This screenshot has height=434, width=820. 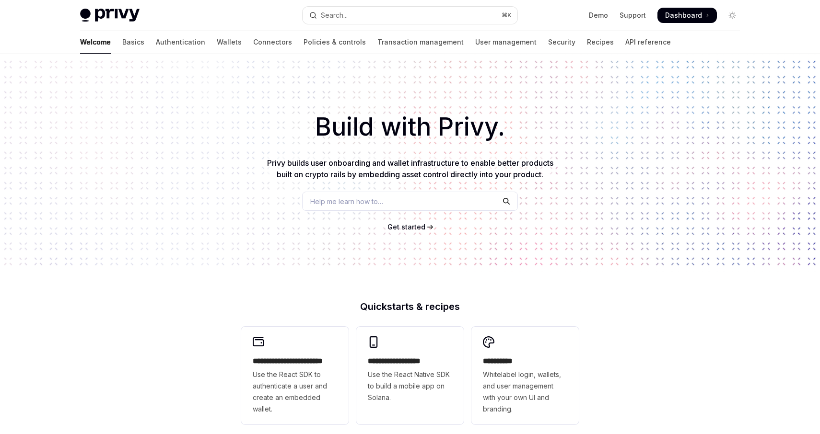 What do you see at coordinates (648, 42) in the screenshot?
I see `a: API reference` at bounding box center [648, 42].